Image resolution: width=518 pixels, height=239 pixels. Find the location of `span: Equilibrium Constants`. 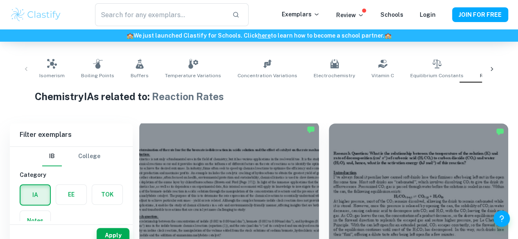

span: Equilibrium Constants is located at coordinates (437, 76).